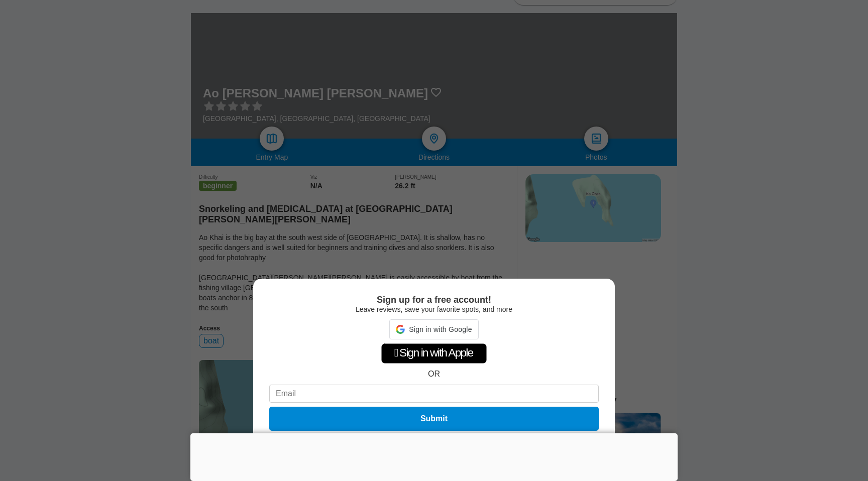 Image resolution: width=868 pixels, height=481 pixels. Describe the element at coordinates (434, 329) in the screenshot. I see `div: Sign in with Google` at that location.